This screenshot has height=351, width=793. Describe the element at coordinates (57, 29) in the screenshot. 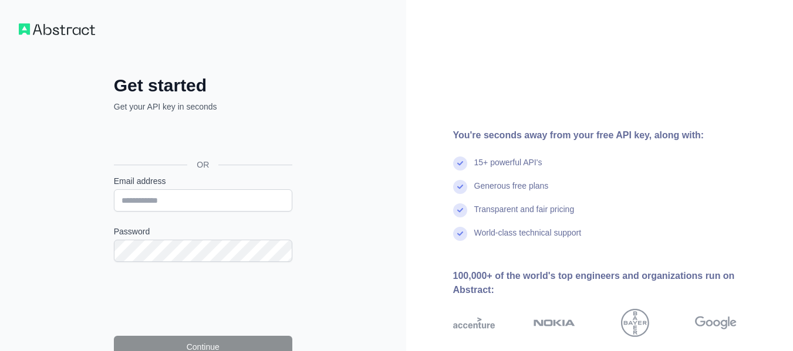

I see `img: Workflow` at that location.